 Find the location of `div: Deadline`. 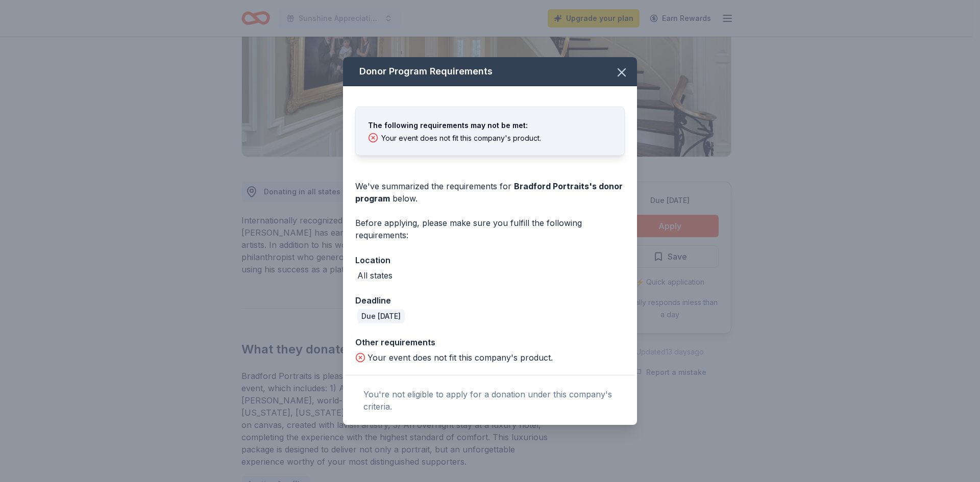

div: Deadline is located at coordinates (490, 300).